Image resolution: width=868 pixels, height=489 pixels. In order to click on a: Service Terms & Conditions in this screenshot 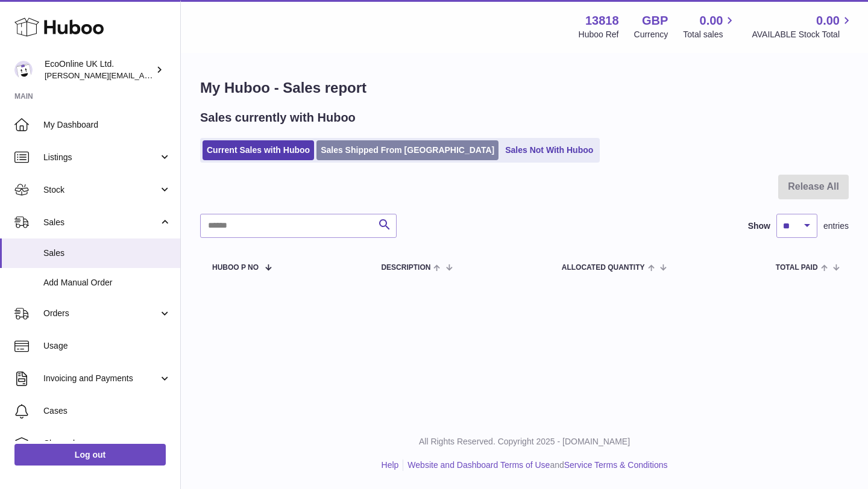, I will do `click(616, 465)`.